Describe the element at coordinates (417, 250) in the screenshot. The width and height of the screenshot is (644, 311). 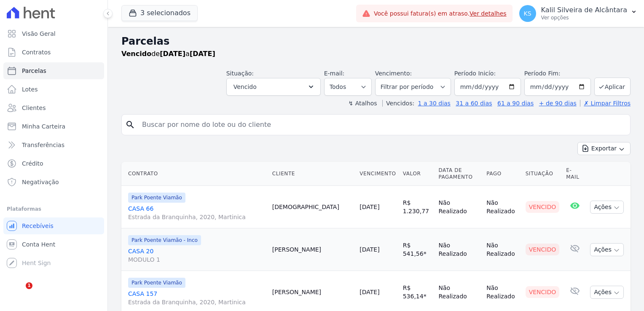
I see `td: R$ 541,56` at that location.